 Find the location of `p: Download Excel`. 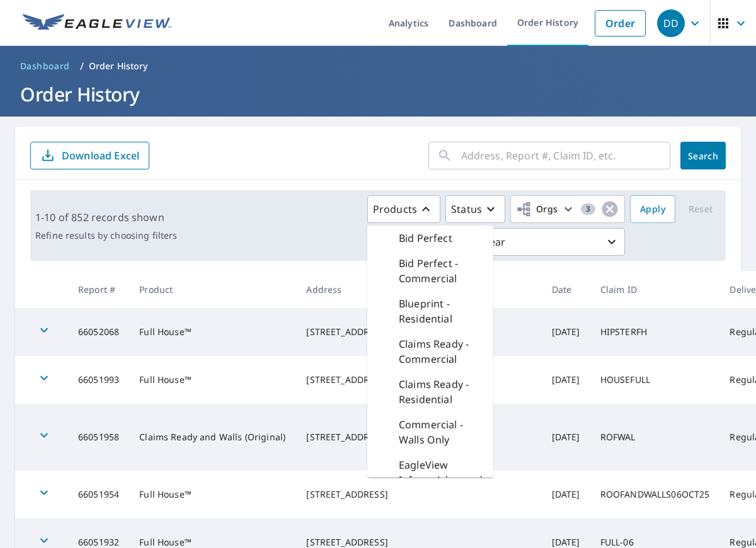

p: Download Excel is located at coordinates (100, 155).